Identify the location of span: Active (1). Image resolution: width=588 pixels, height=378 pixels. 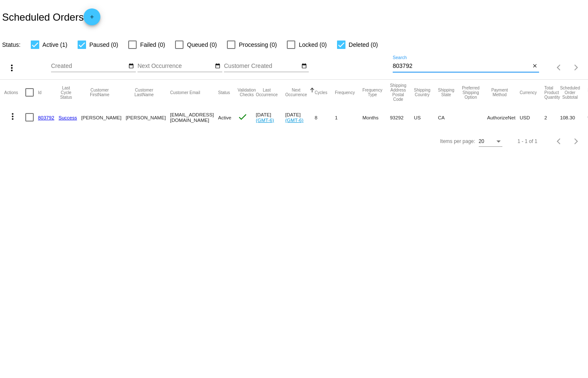
(55, 45).